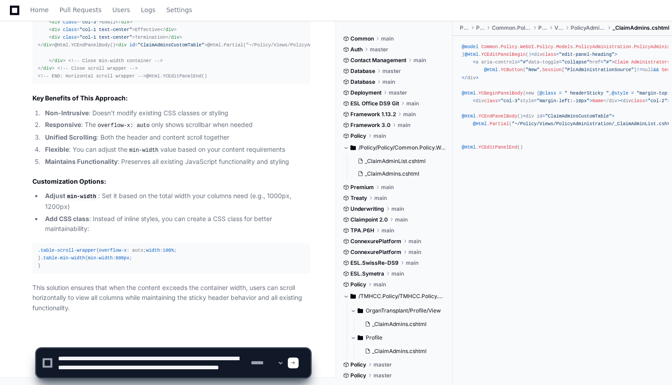 Image resolution: width=672 pixels, height=385 pixels. Describe the element at coordinates (176, 201) in the screenshot. I see `li: : Set it based on the total width your columns need (e.g., 1000px, 1200px)` at that location.